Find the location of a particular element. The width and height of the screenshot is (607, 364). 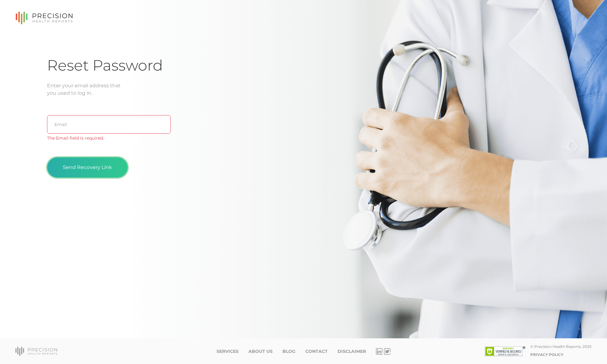

a: Privacy Policy is located at coordinates (547, 354).